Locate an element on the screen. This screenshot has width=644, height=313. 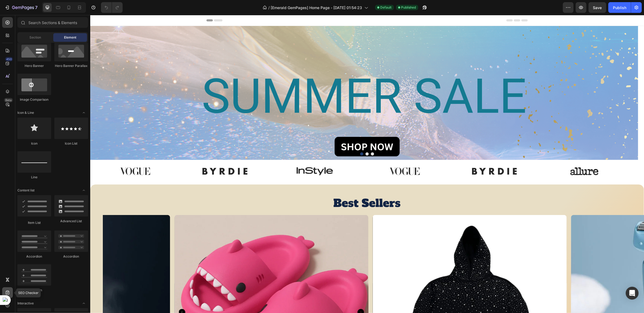
span: Published is located at coordinates (409, 7).